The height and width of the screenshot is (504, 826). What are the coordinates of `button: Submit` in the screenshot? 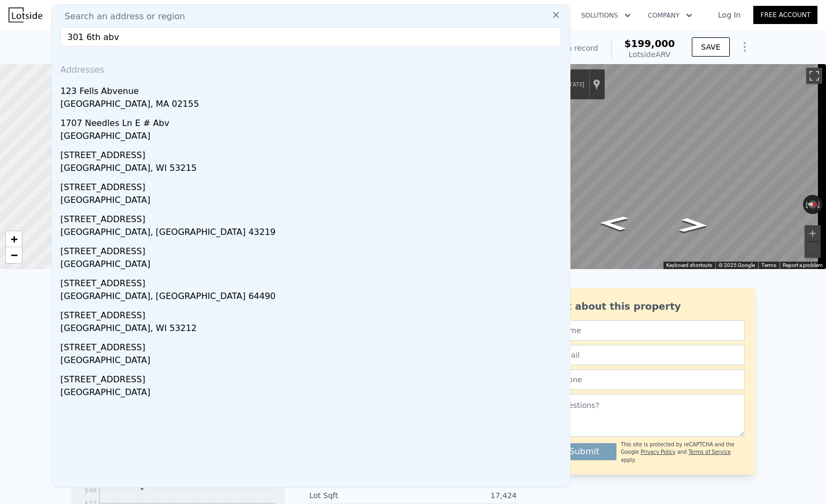 It's located at (584, 452).